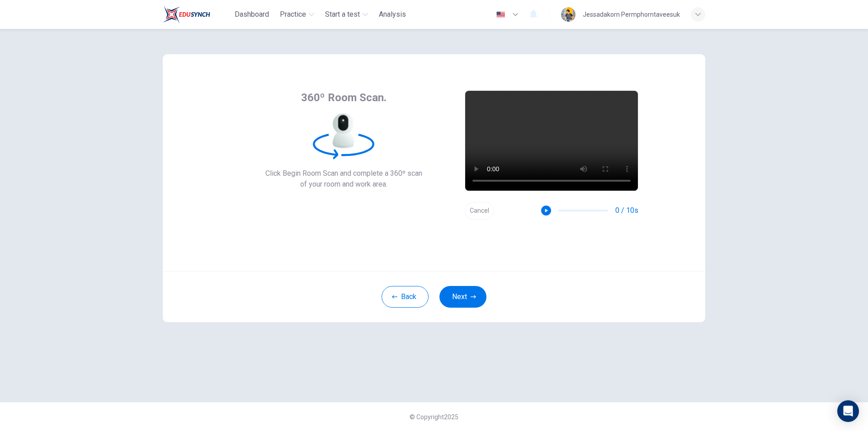 Image resolution: width=868 pixels, height=431 pixels. Describe the element at coordinates (346, 14) in the screenshot. I see `button: Start a test` at that location.